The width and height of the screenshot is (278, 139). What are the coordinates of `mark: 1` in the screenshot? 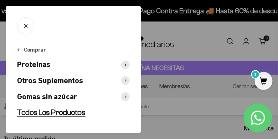 It's located at (256, 74).